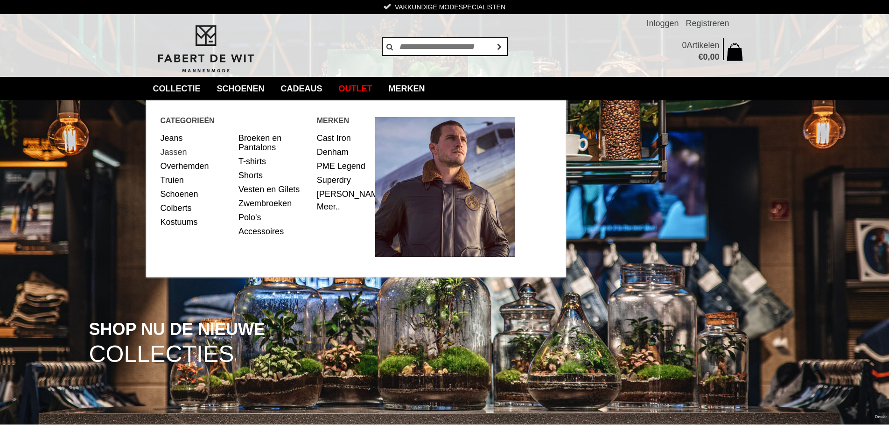 This screenshot has height=425, width=889. Describe the element at coordinates (239, 120) in the screenshot. I see `span: Categorieën` at that location.